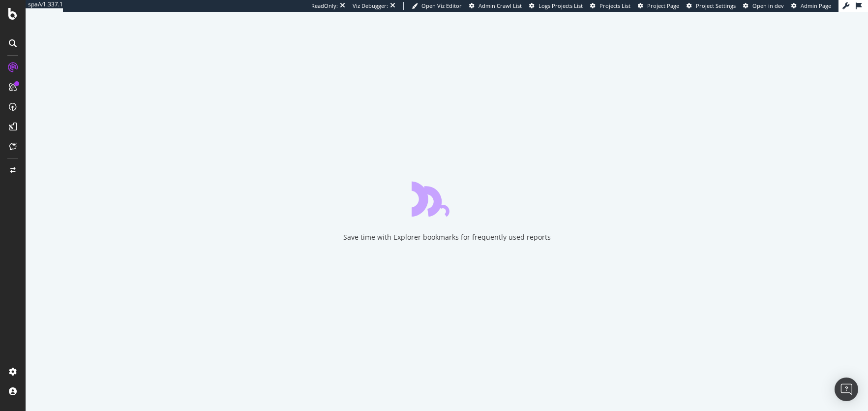 Image resolution: width=868 pixels, height=411 pixels. I want to click on span: Admin Page, so click(816, 5).